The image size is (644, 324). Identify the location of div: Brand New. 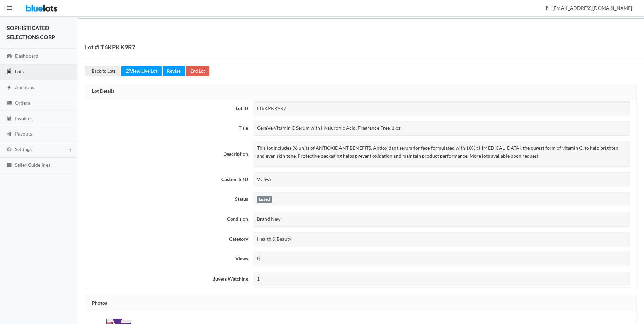
(442, 219).